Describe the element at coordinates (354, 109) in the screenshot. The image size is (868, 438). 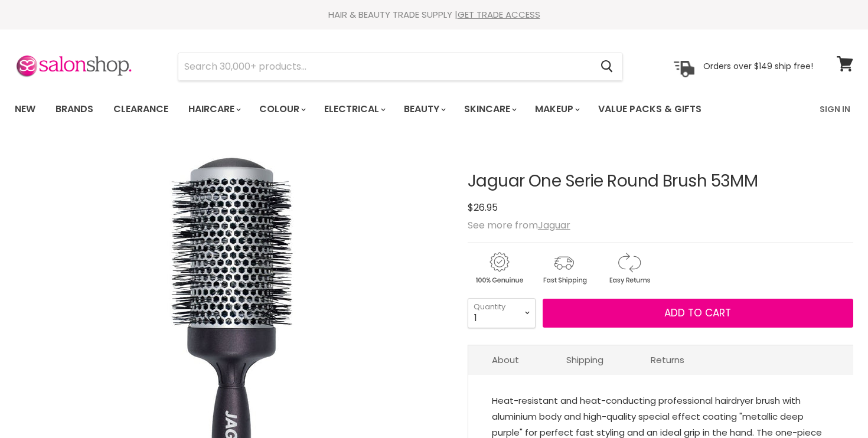
I see `a: Electrical` at that location.